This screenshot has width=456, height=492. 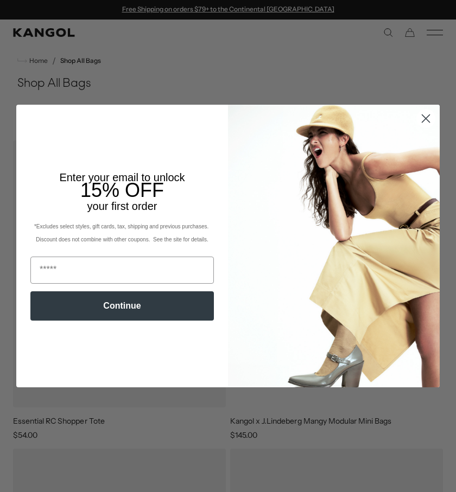 I want to click on button: Continue, so click(x=122, y=306).